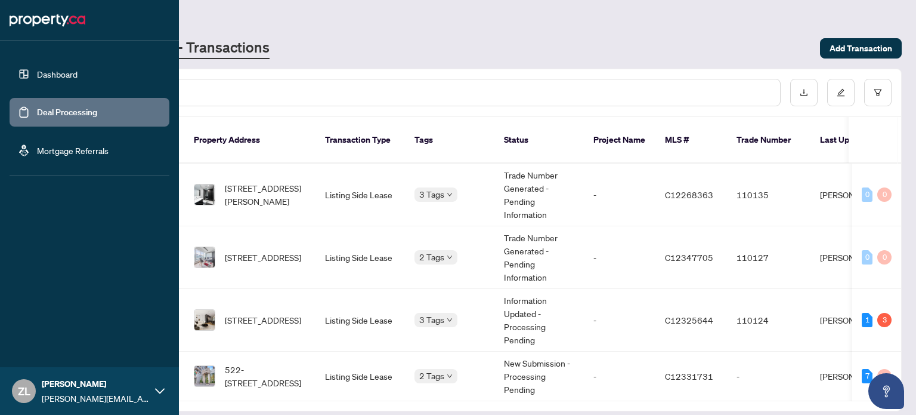 This screenshot has width=916, height=415. Describe the element at coordinates (250, 140) in the screenshot. I see `th: Property Address` at that location.